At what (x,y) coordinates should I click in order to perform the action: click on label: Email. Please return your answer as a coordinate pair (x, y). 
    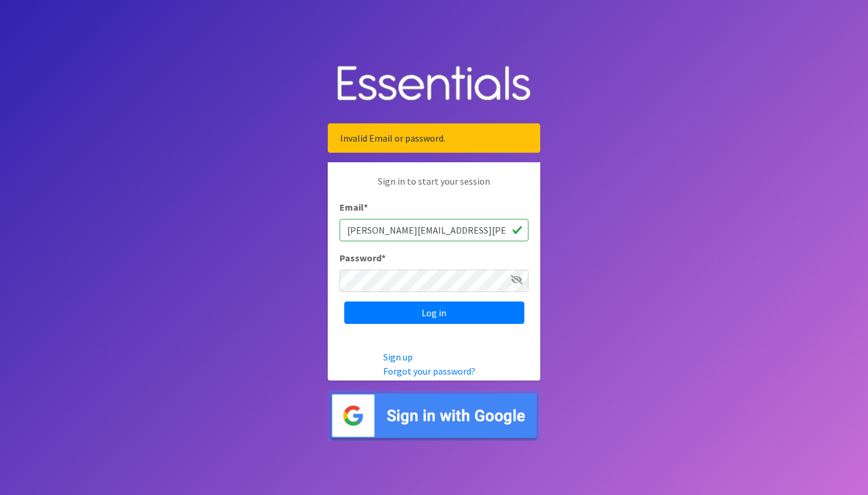
    Looking at the image, I should click on (353, 207).